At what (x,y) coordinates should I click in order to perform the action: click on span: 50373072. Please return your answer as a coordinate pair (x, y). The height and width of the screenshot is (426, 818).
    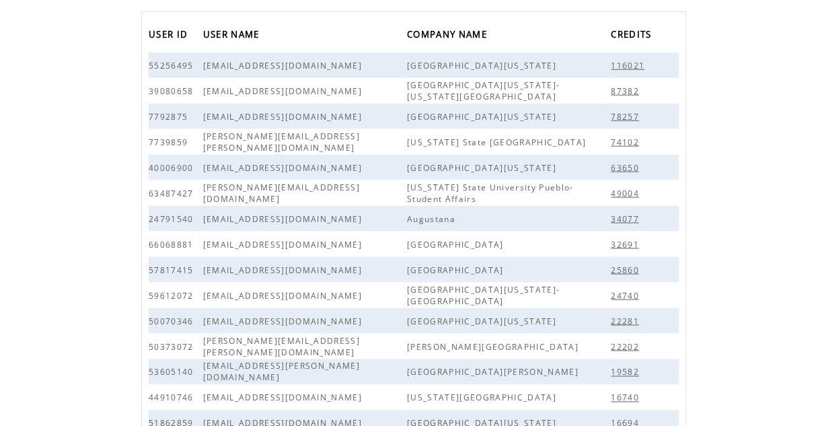
    Looking at the image, I should click on (173, 347).